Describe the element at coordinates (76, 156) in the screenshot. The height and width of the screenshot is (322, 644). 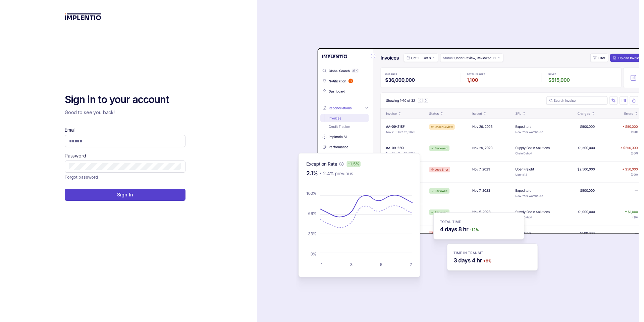
I see `label: Password` at that location.